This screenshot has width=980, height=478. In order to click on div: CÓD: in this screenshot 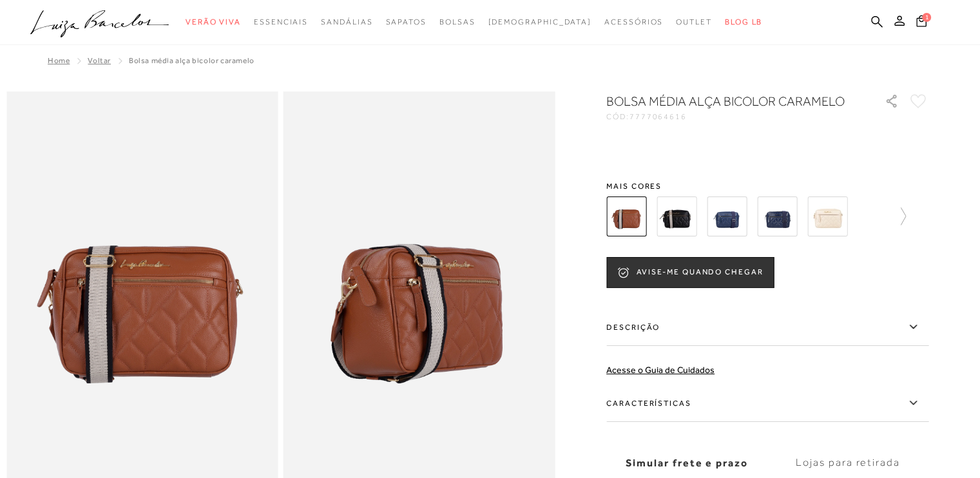, I will do `click(735, 116)`.